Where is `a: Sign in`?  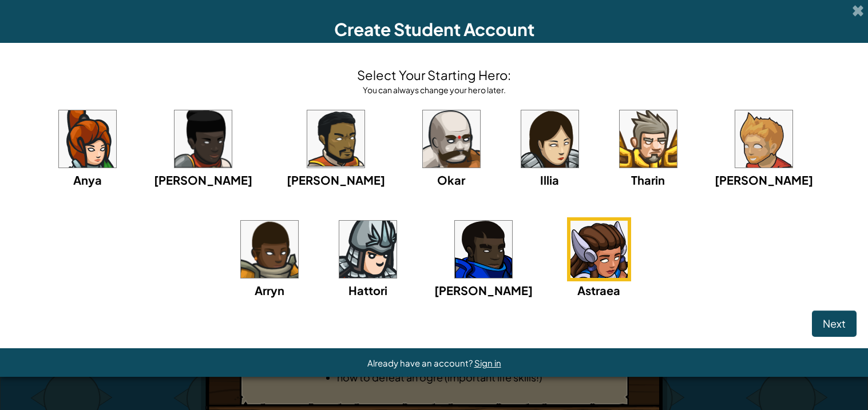 a: Sign in is located at coordinates (488, 362).